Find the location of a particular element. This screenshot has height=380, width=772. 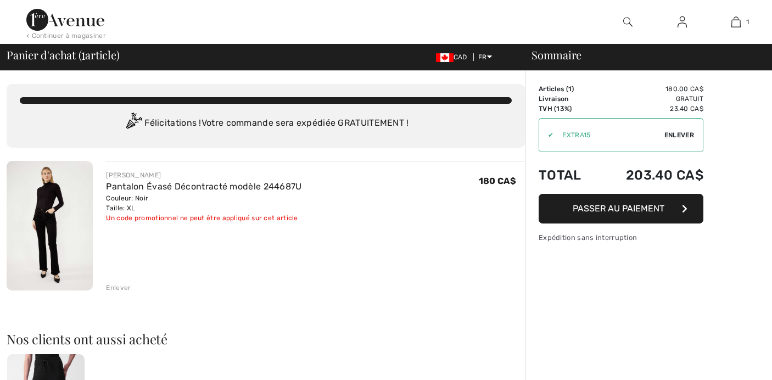

img: recherche is located at coordinates (628, 22).